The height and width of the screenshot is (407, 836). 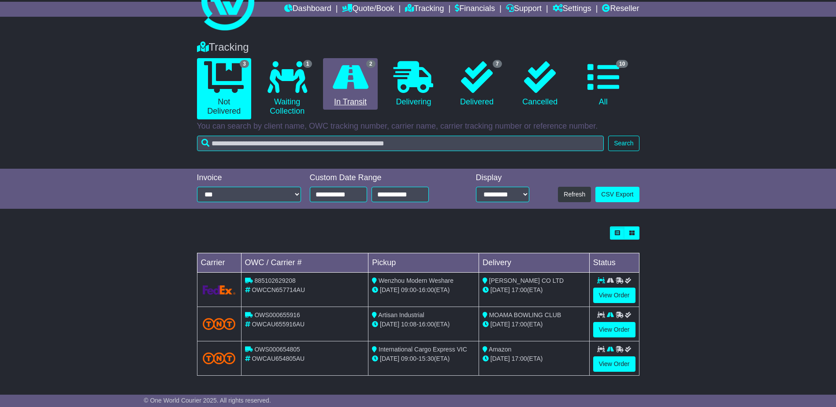 I want to click on span: 10, so click(x=622, y=64).